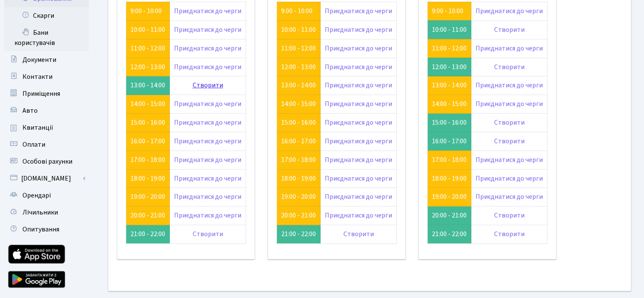 This screenshot has width=644, height=298. I want to click on span: Авто, so click(30, 111).